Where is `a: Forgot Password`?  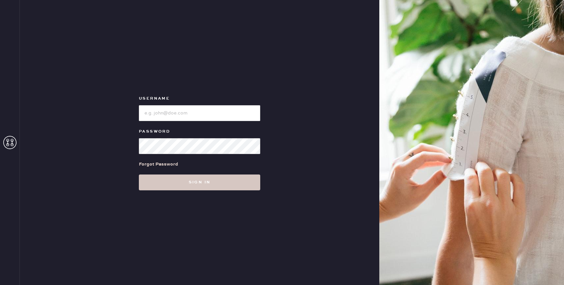
a: Forgot Password is located at coordinates (158, 164).